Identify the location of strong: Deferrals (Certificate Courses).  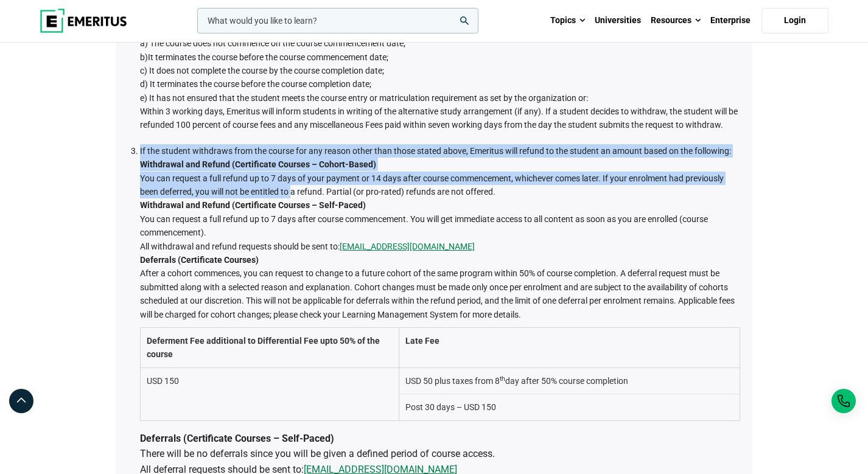
(199, 260).